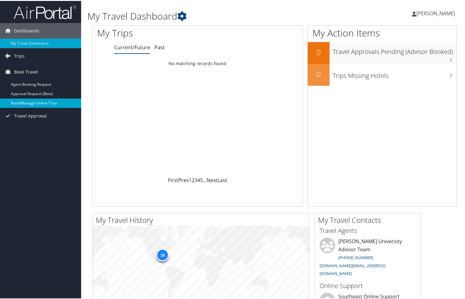 This screenshot has height=299, width=465. I want to click on a: Prev, so click(184, 180).